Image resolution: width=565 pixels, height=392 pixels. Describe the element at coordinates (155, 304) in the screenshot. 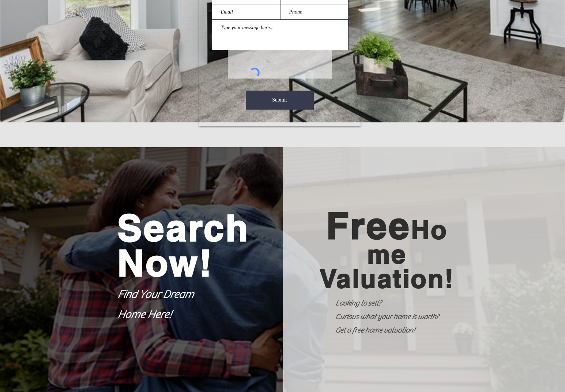

I see `a: Find Your Dream Home Here!` at that location.